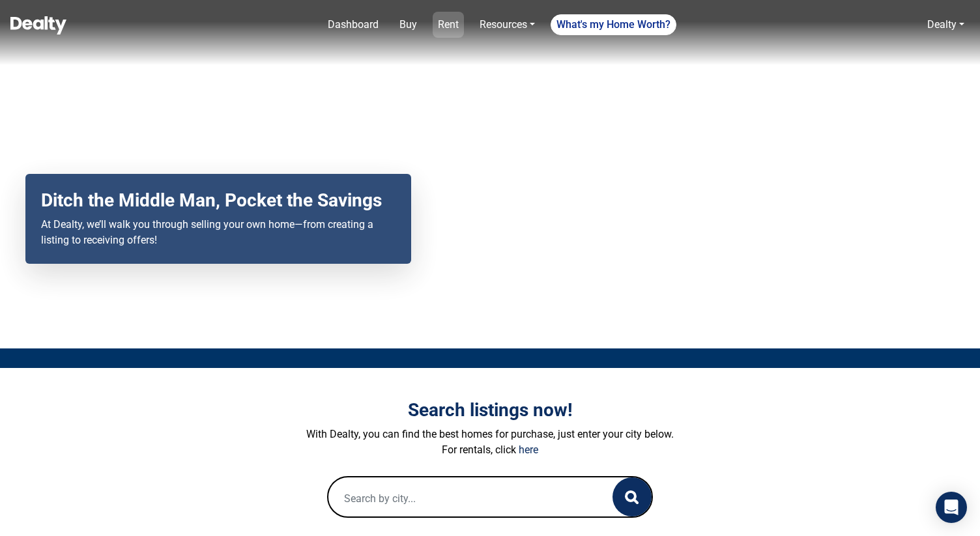 The height and width of the screenshot is (536, 980). I want to click on a: Dashboard, so click(353, 24).